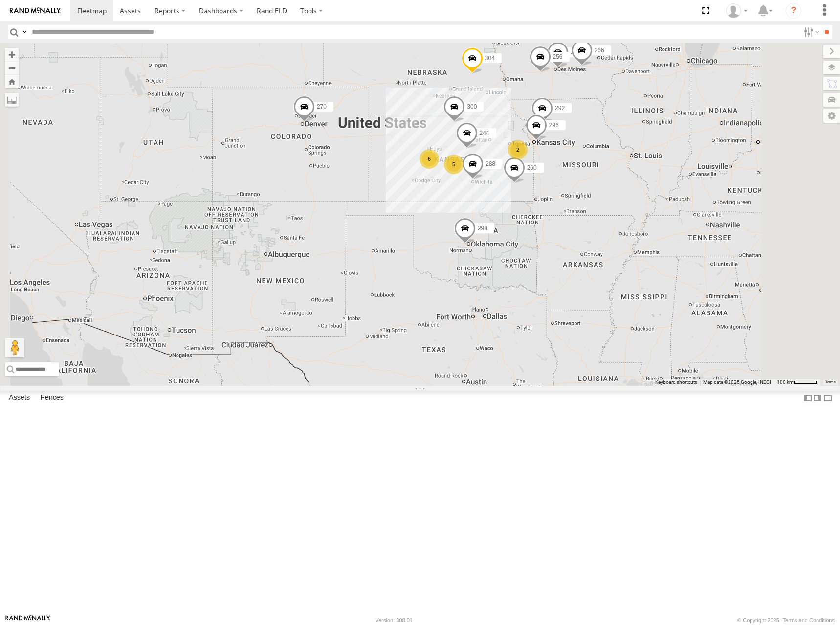 The height and width of the screenshot is (625, 840). I want to click on div: Shane Miller, so click(737, 11).